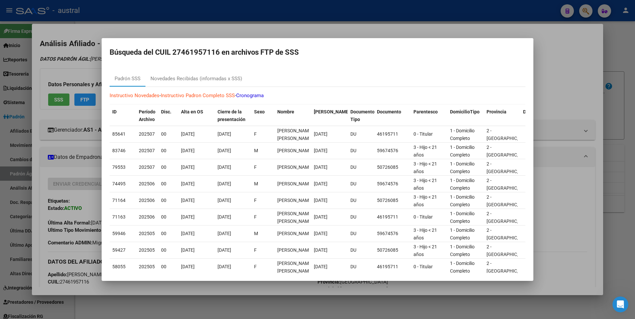  What do you see at coordinates (538, 112) in the screenshot?
I see `span: Departamento` at bounding box center [538, 112].